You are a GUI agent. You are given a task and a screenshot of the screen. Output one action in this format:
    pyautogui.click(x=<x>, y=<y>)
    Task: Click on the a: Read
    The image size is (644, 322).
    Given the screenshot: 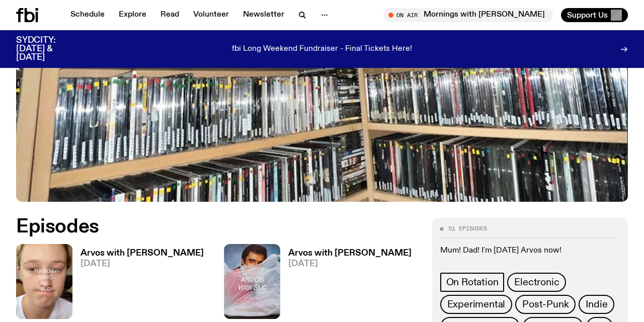 What is the action you would take?
    pyautogui.click(x=170, y=15)
    